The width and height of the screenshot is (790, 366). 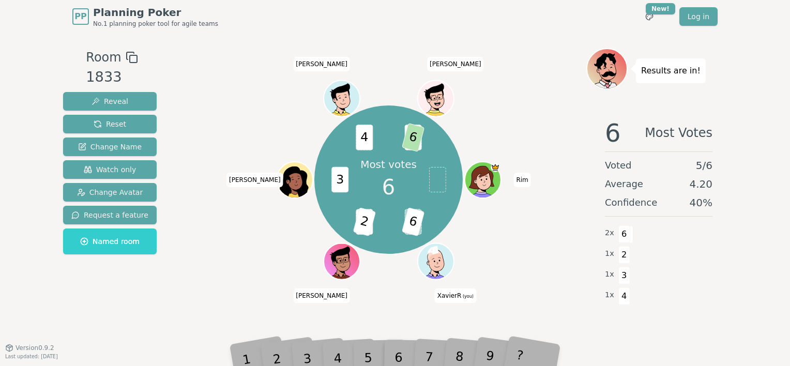 What do you see at coordinates (112, 77) in the screenshot?
I see `div: 1833` at bounding box center [112, 77].